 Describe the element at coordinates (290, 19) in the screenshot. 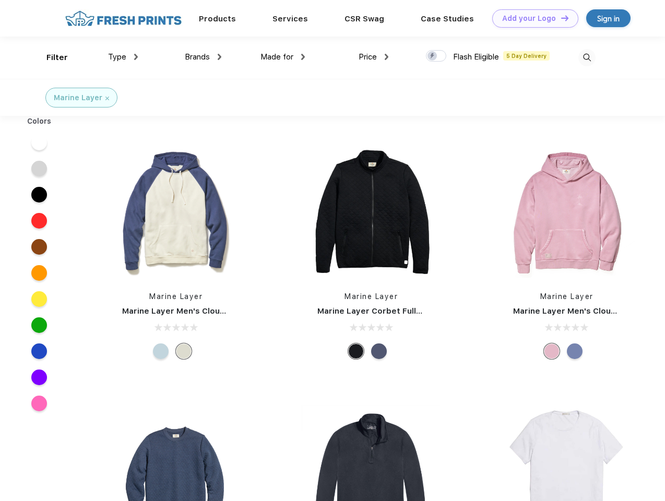

I see `a: Services` at that location.